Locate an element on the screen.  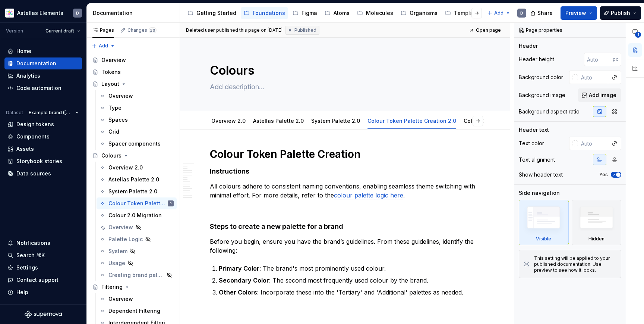
a: Colour 2.0 Migration is located at coordinates (136, 216).